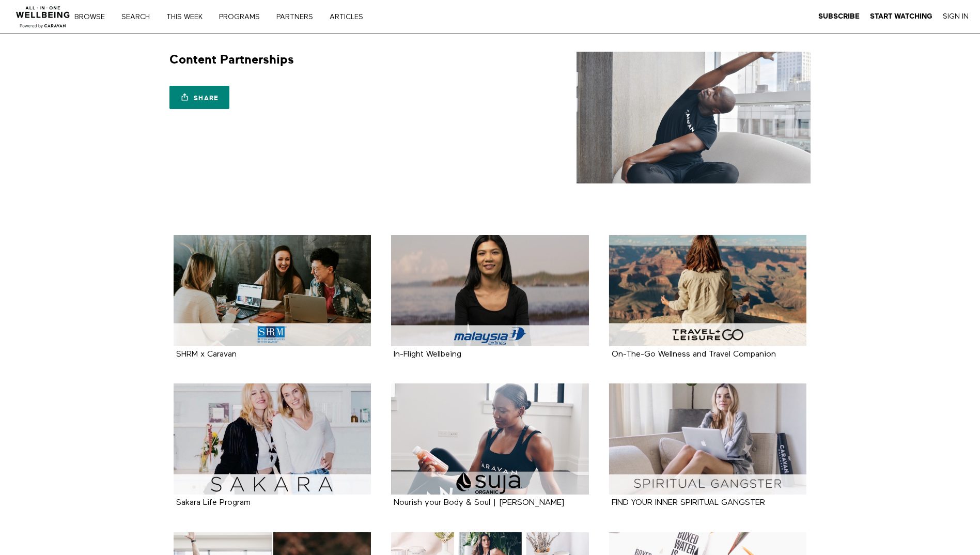 The width and height of the screenshot is (980, 555). What do you see at coordinates (188, 17) in the screenshot?
I see `a: THIS WEEK` at bounding box center [188, 17].